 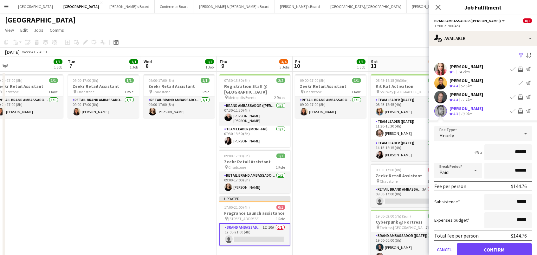 What do you see at coordinates (281, 80) in the screenshot?
I see `span: 2/2` at bounding box center [281, 80].